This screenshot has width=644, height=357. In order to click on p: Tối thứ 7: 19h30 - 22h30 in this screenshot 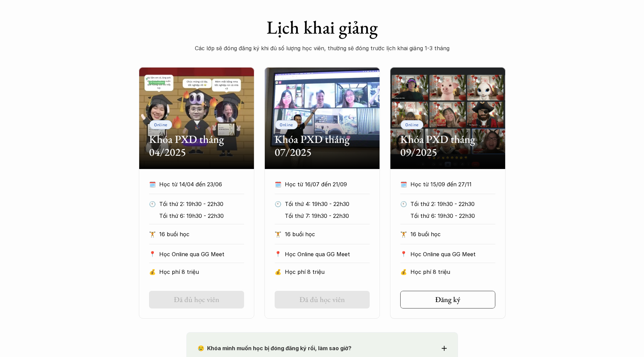, I will do `click(332, 216)`.